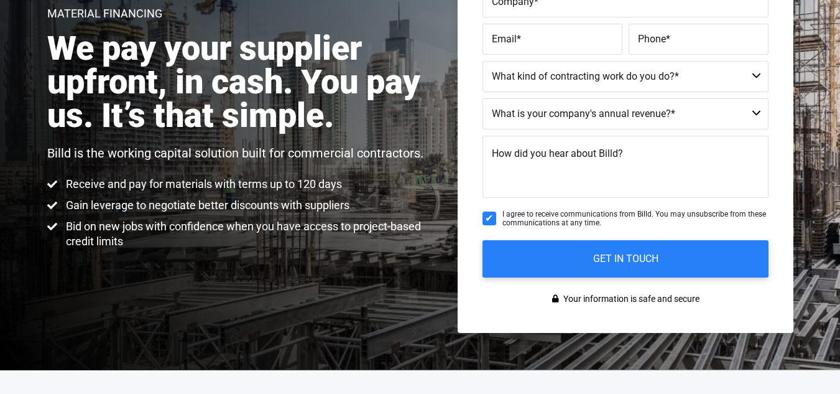 The image size is (840, 394). What do you see at coordinates (206, 205) in the screenshot?
I see `span: Gain leverage to negotiate better discounts with suppliers` at bounding box center [206, 205].